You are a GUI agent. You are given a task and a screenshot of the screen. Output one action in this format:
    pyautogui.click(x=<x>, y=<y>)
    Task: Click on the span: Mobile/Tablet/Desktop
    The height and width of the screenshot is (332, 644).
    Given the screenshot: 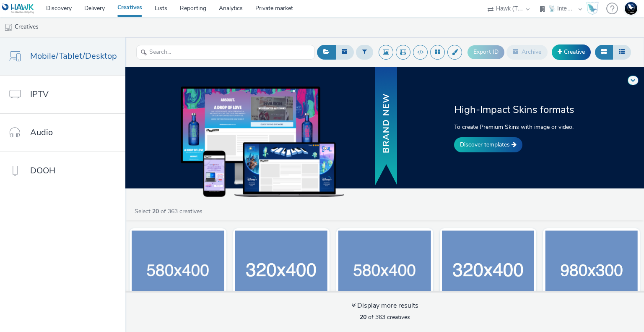 What is the action you would take?
    pyautogui.click(x=73, y=56)
    